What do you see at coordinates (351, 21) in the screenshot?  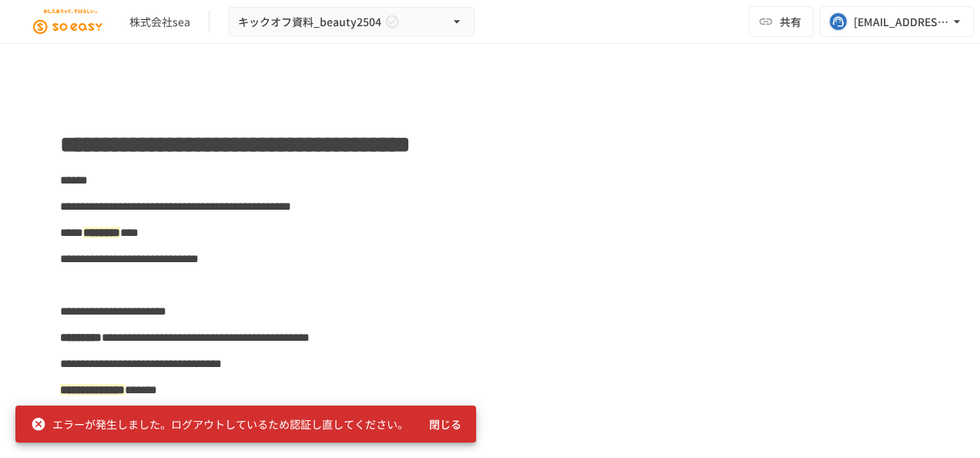 I see `button: キックオフ資料_beauty2504` at bounding box center [351, 21].